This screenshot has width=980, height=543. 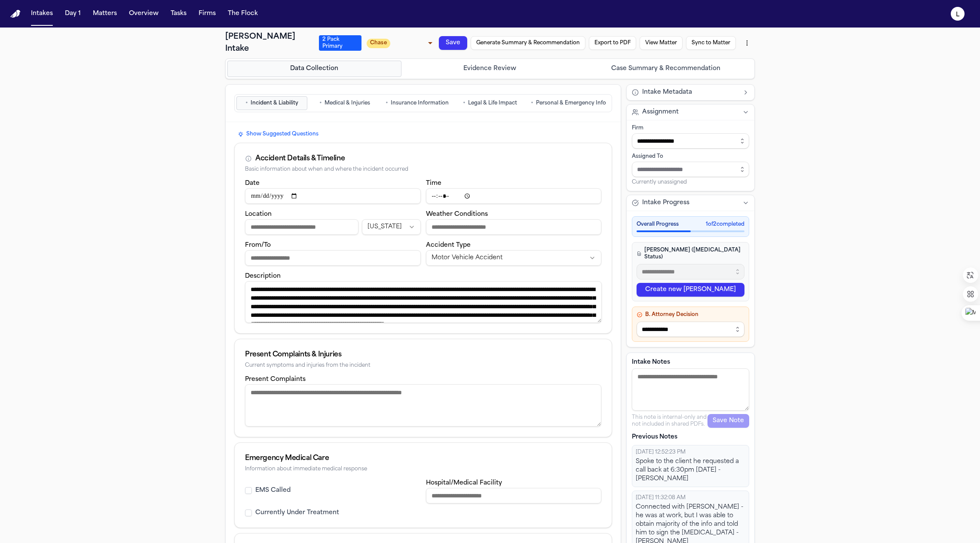 I want to click on button: Sync to Matter, so click(x=711, y=43).